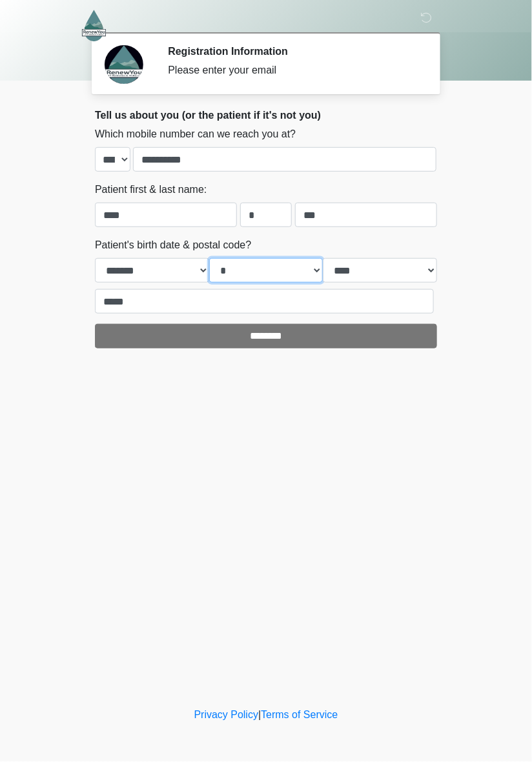 The image size is (532, 762). What do you see at coordinates (292, 70) in the screenshot?
I see `div: Please enter your email` at bounding box center [292, 70].